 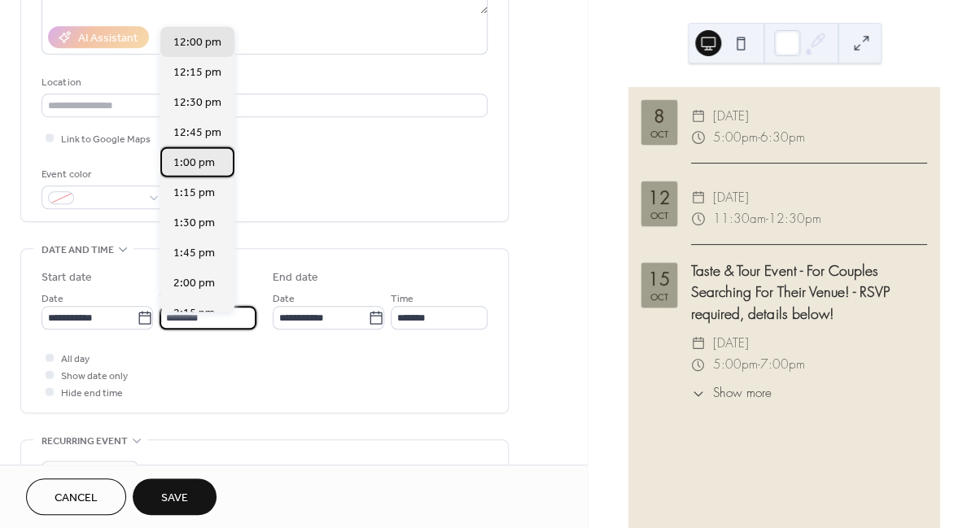 I want to click on span: Link to Google Maps, so click(x=105, y=139).